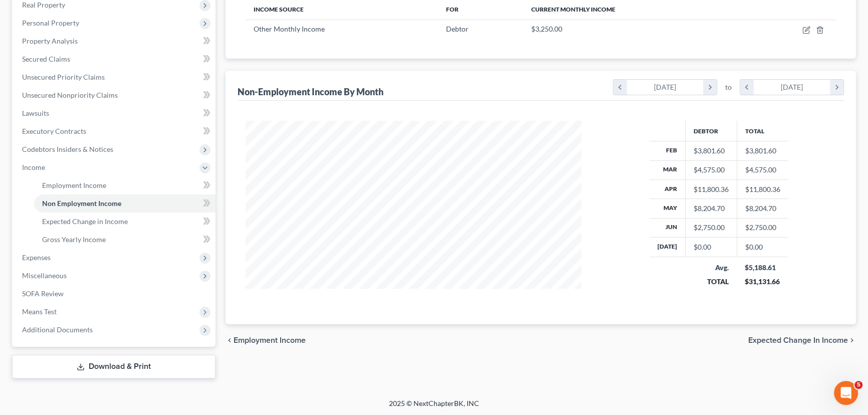  Describe the element at coordinates (265, 341) in the screenshot. I see `button: chevron_left Employment Income` at that location.